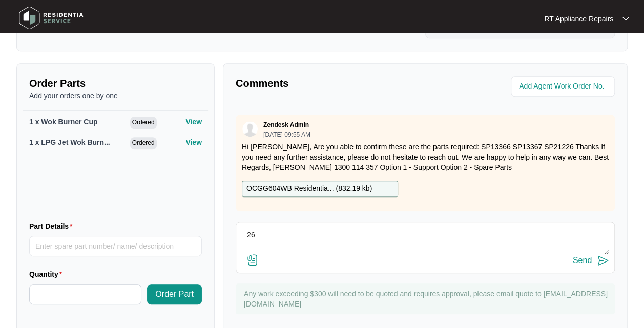  Describe the element at coordinates (309, 189) in the screenshot. I see `p: OCGG604WB Residentia... ( 832.19 kb )` at that location.